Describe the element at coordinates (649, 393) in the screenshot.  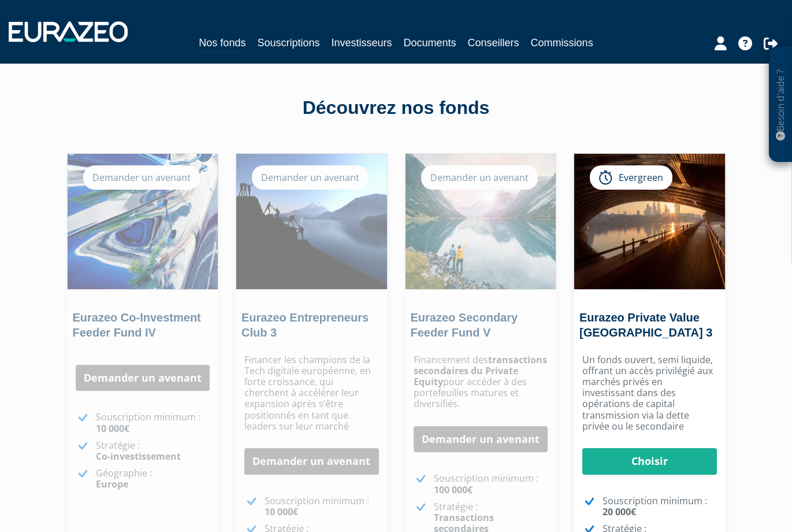
I see `p: Un fonds ouvert, semi liquide, offrant un accès privilégié aux marchés privés en investissant dan...` at that location.